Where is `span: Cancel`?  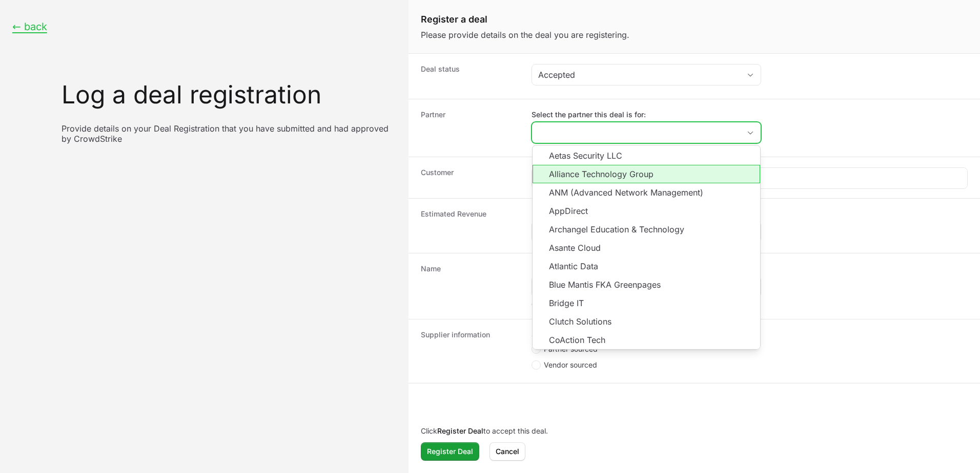 span: Cancel is located at coordinates (507, 451).